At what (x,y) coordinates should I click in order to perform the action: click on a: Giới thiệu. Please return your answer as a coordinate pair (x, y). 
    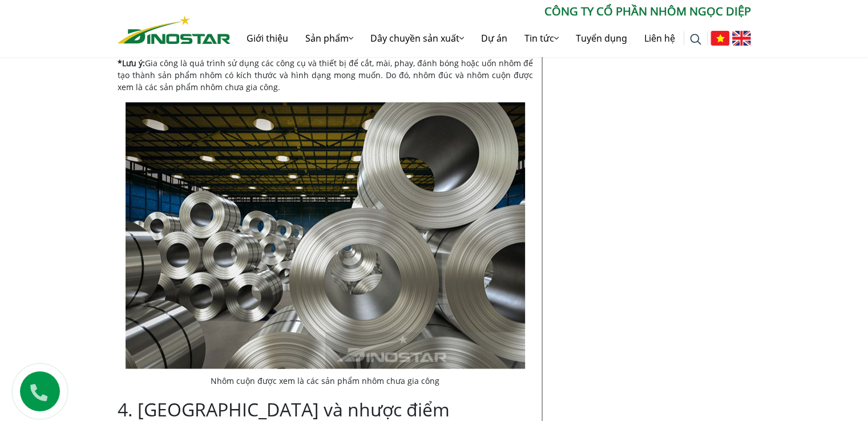
    Looking at the image, I should click on (267, 38).